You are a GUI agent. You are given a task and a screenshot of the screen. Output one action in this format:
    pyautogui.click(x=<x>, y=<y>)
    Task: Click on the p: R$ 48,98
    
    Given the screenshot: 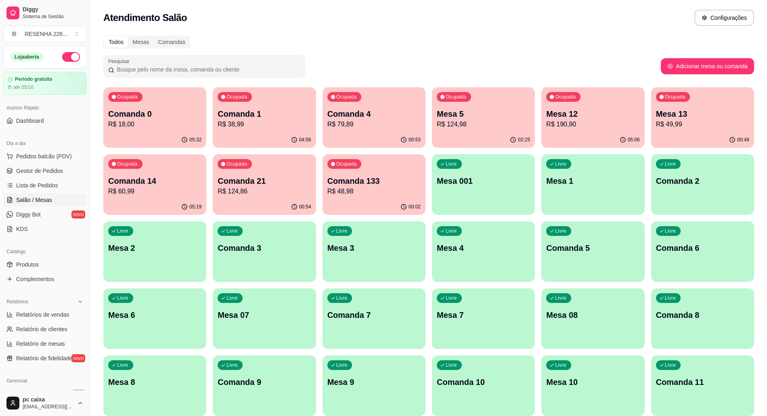 What is the action you would take?
    pyautogui.click(x=374, y=191)
    